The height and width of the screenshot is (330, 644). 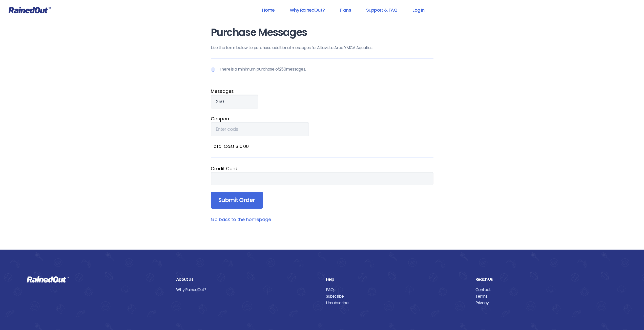 I want to click on img: Notification icon, so click(x=213, y=70).